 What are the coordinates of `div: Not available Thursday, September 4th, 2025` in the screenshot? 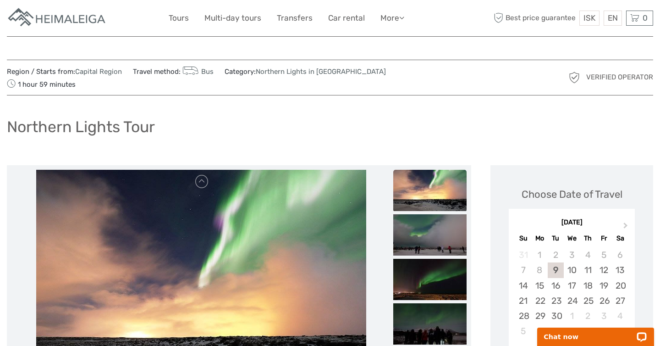 It's located at (588, 255).